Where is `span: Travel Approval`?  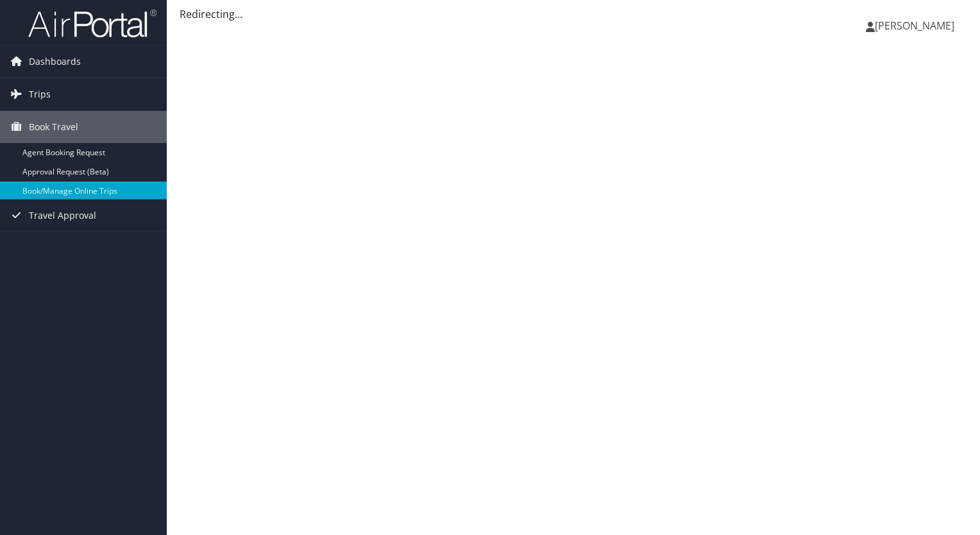 span: Travel Approval is located at coordinates (62, 216).